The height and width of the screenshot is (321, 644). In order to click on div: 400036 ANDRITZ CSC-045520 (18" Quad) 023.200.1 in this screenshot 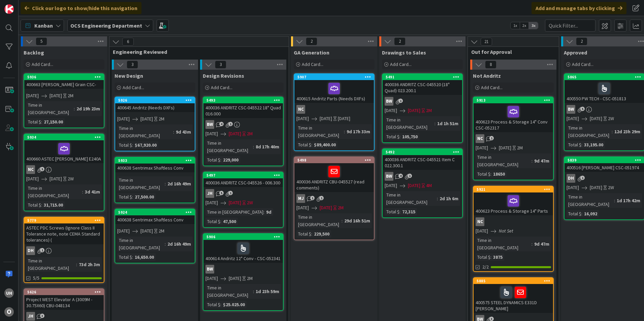, I will do `click(422, 88)`.